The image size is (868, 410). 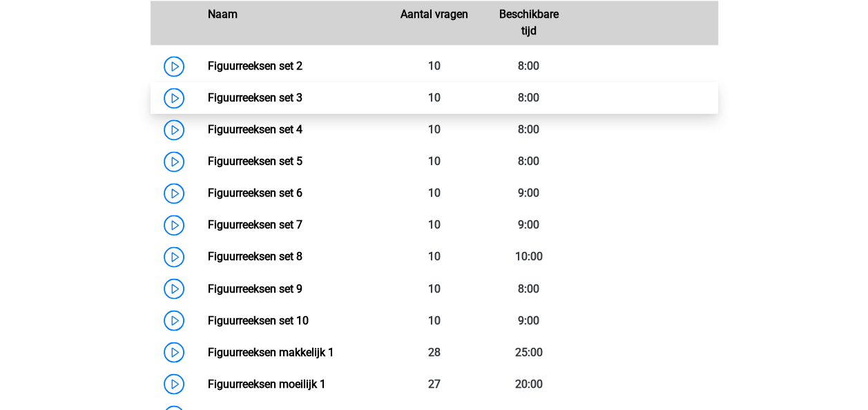 What do you see at coordinates (254, 97) in the screenshot?
I see `a: Figuurreeksen set 3` at bounding box center [254, 97].